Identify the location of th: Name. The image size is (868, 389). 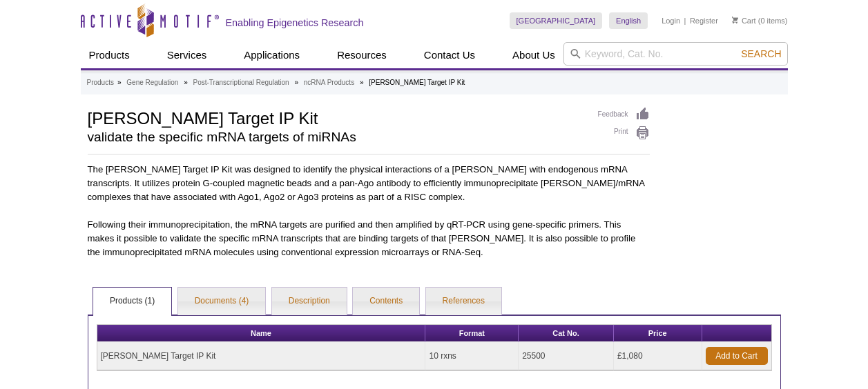
(262, 334).